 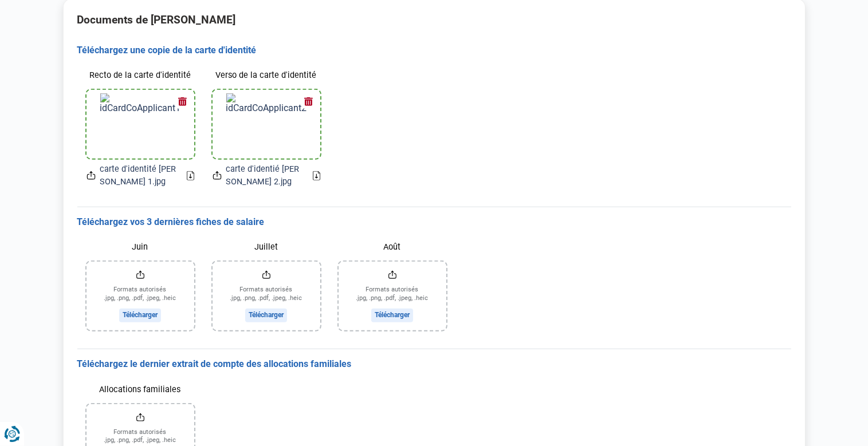 What do you see at coordinates (434, 222) in the screenshot?
I see `h3: Téléchargez vos 3 dernières fiches de salaire` at bounding box center [434, 222].